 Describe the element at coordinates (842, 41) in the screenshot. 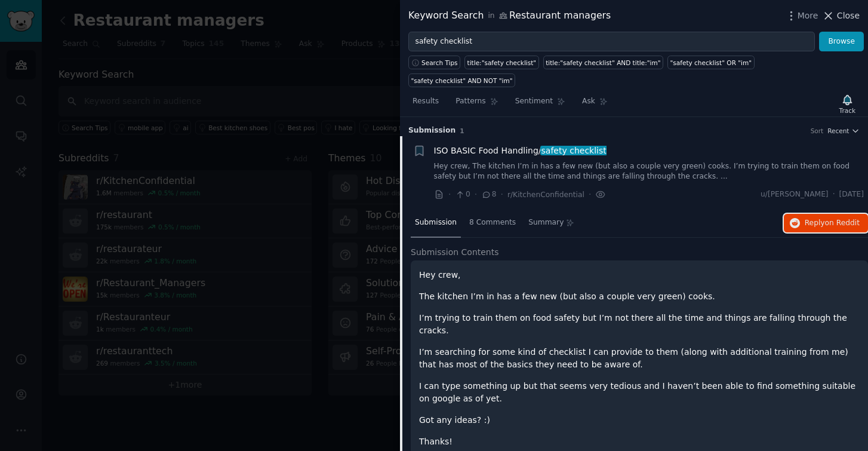

I see `button: Browse` at that location.